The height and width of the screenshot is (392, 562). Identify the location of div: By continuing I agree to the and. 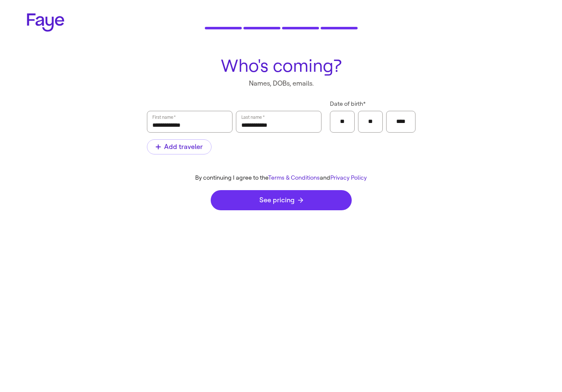
(281, 178).